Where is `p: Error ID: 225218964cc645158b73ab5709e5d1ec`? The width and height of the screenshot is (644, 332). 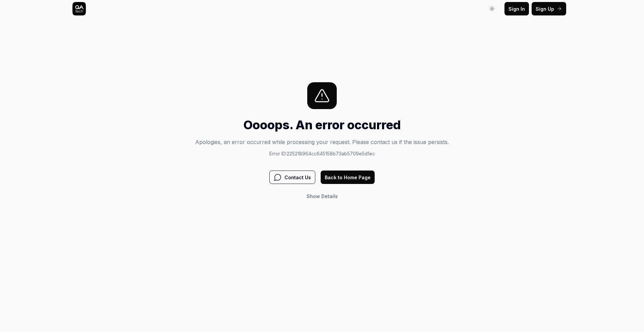
p: Error ID: 225218964cc645158b73ab5709e5d1ec is located at coordinates (322, 154).